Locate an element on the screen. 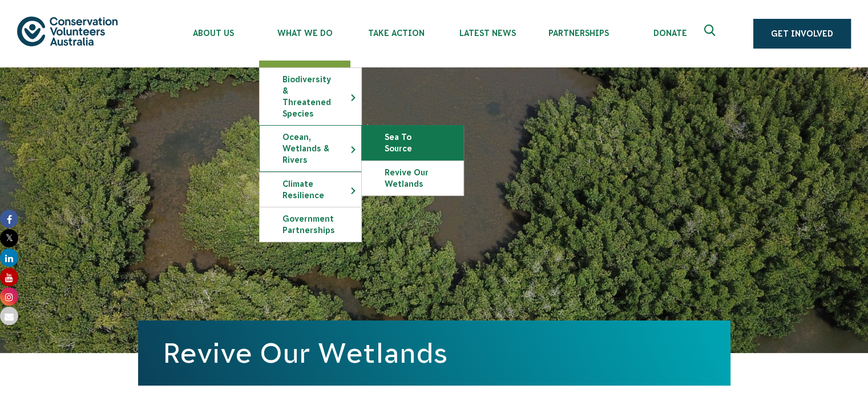 The width and height of the screenshot is (868, 417). span: What We Do is located at coordinates (304, 33).